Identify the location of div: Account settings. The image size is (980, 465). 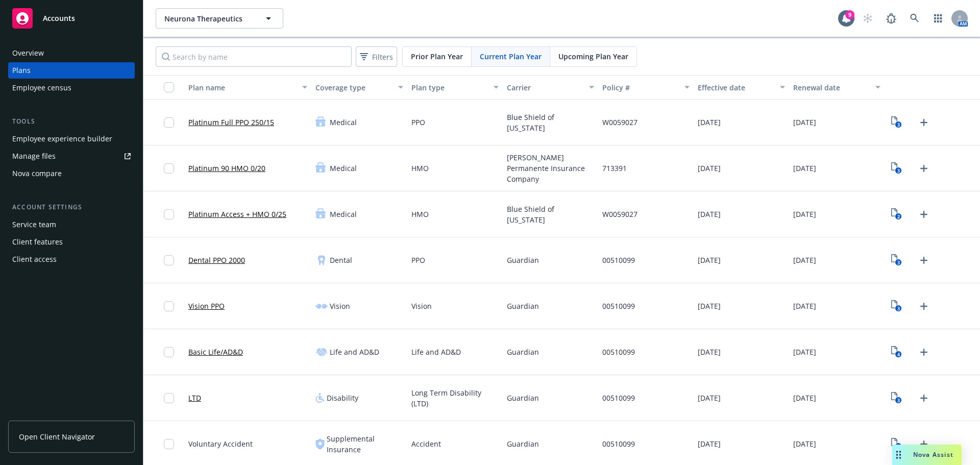
(72, 207).